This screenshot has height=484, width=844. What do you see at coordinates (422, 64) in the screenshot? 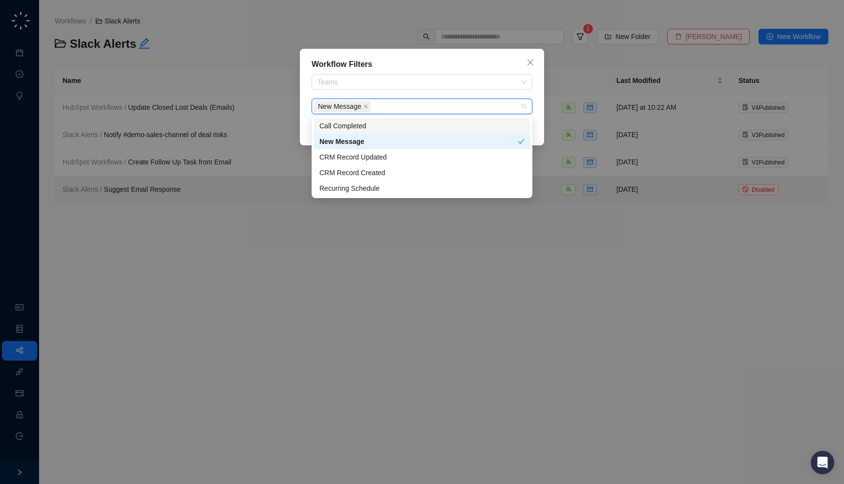
I see `div: Workflow Filters` at bounding box center [422, 64].